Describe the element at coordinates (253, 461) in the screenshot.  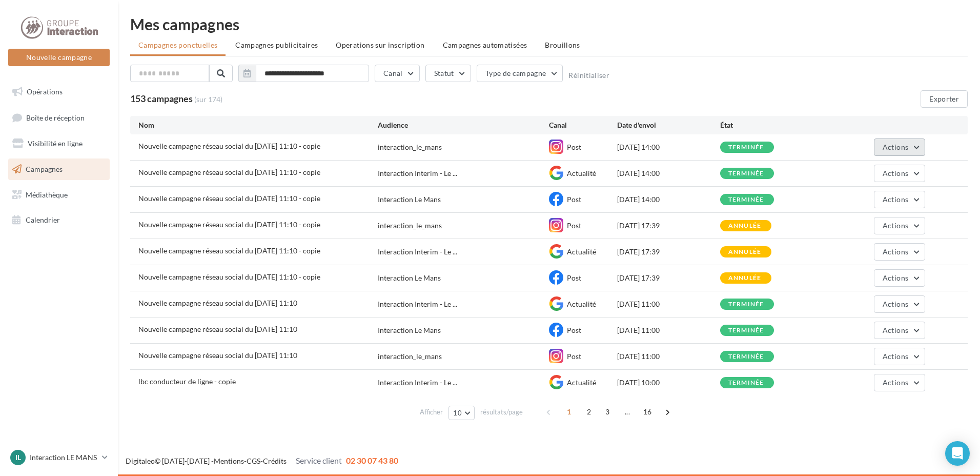
I see `a: CGS` at that location.